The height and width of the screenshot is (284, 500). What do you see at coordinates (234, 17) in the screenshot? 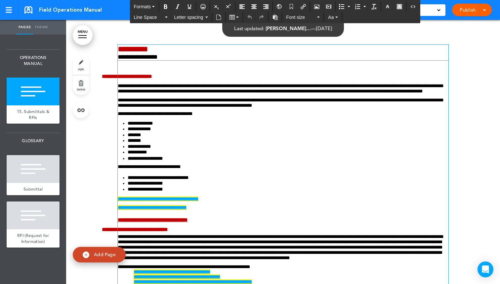
I see `div: Table` at bounding box center [234, 17].